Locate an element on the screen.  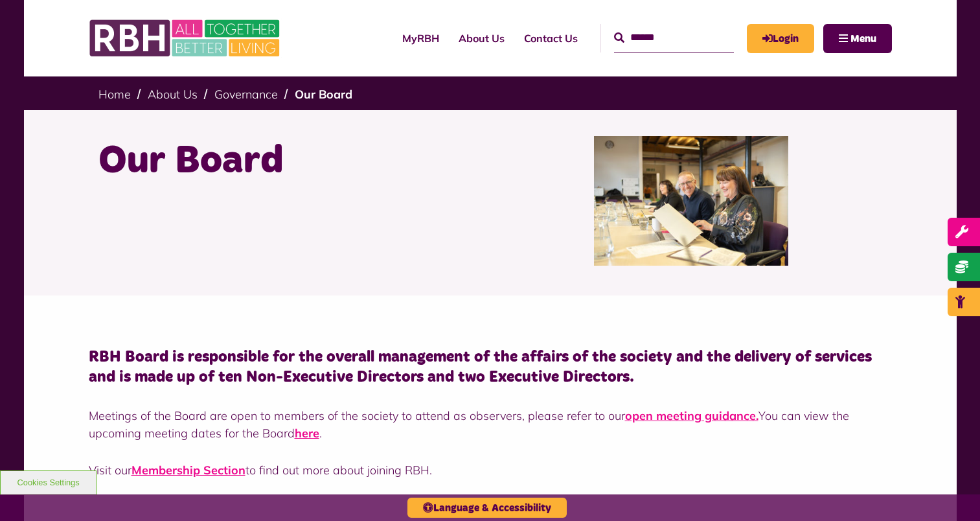
a: Our Board is located at coordinates (323, 94).